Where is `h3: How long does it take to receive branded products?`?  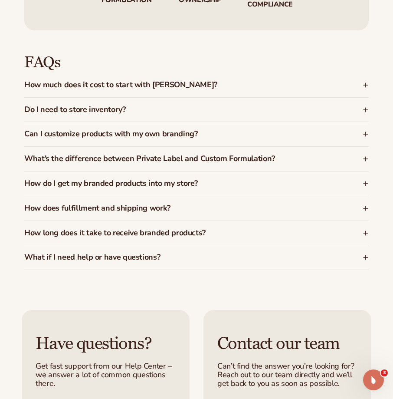
h3: How long does it take to receive branded products? is located at coordinates (178, 233).